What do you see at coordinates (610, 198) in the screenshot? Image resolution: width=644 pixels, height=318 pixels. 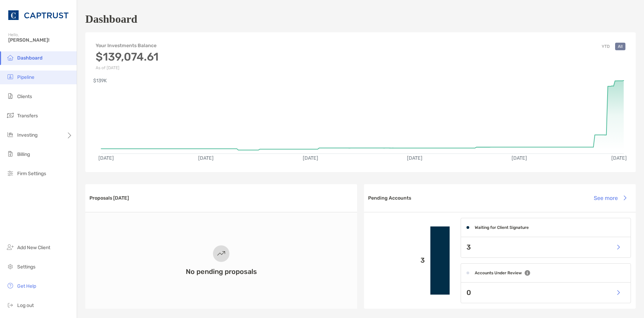 I see `button: See more` at bounding box center [610, 198].